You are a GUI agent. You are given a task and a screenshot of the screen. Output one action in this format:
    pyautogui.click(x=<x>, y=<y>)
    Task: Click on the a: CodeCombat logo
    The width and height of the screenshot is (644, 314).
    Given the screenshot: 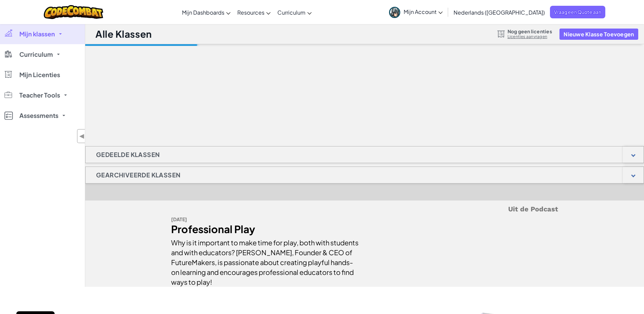 What is the action you would take?
    pyautogui.click(x=73, y=12)
    